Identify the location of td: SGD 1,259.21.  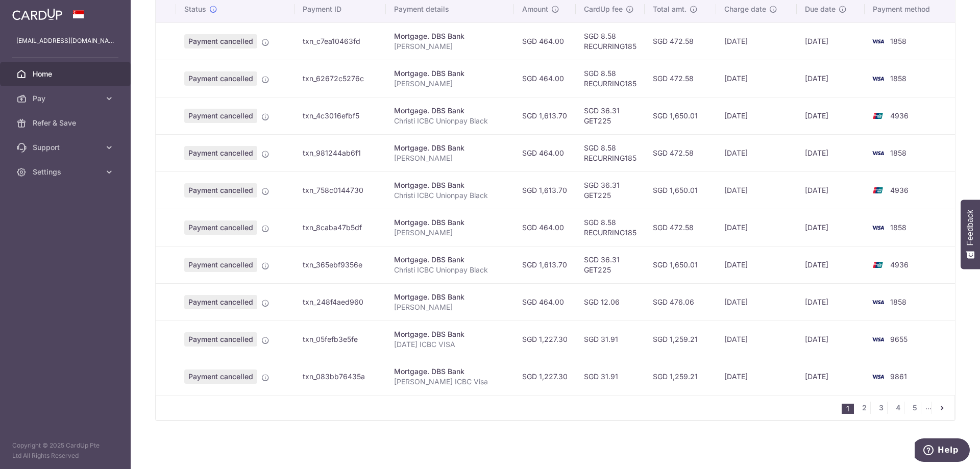
(680, 376).